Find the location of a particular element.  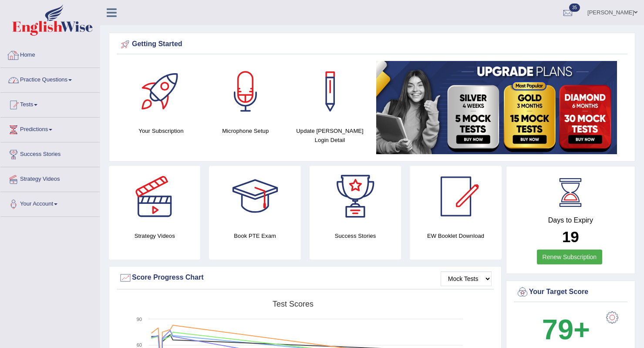

a: Strategy Videos is located at coordinates (50, 178).